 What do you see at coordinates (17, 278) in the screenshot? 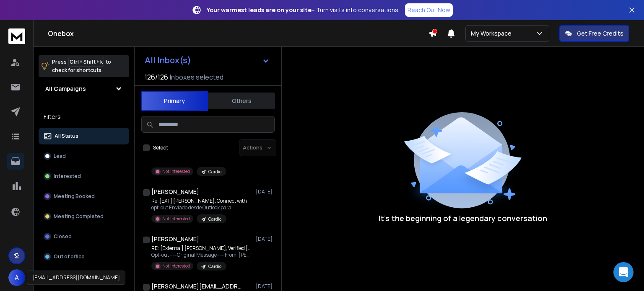
I see `span: A` at bounding box center [17, 278].